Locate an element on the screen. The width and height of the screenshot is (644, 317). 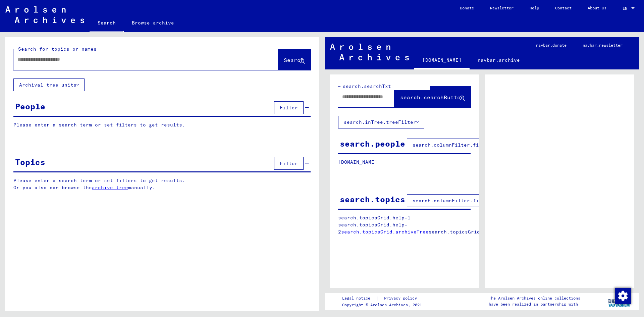
button: Search is located at coordinates (295, 60).